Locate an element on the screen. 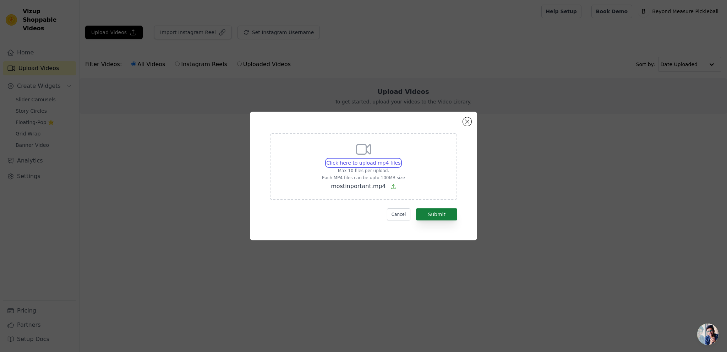  p: Each MP4 files can be upto 100MB size is located at coordinates (364, 178).